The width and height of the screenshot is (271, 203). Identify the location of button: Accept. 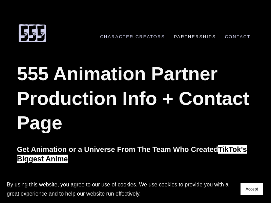
(251, 189).